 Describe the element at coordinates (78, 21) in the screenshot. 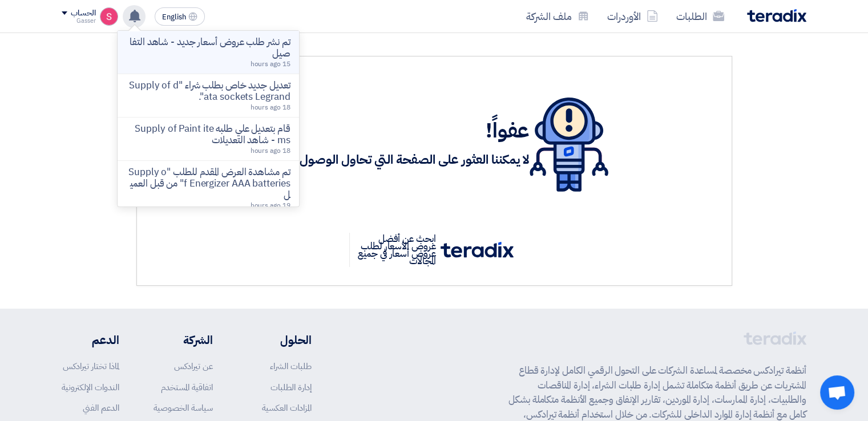

I see `div: Gasser` at that location.